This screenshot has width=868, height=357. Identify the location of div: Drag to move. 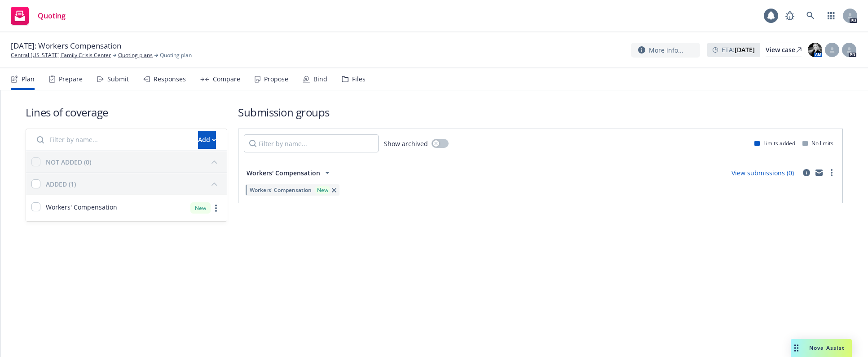
(797, 348).